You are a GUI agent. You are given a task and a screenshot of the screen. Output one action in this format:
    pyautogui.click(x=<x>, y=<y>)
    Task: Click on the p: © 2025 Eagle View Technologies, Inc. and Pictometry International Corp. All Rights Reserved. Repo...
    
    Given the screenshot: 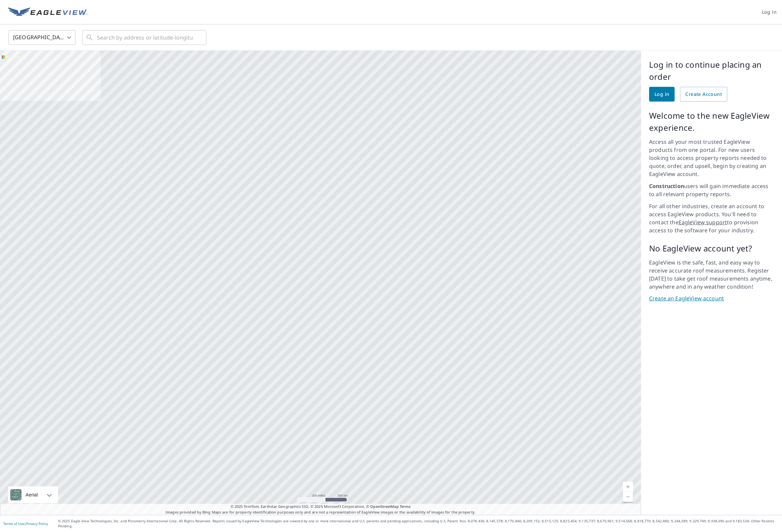 What is the action you would take?
    pyautogui.click(x=418, y=524)
    